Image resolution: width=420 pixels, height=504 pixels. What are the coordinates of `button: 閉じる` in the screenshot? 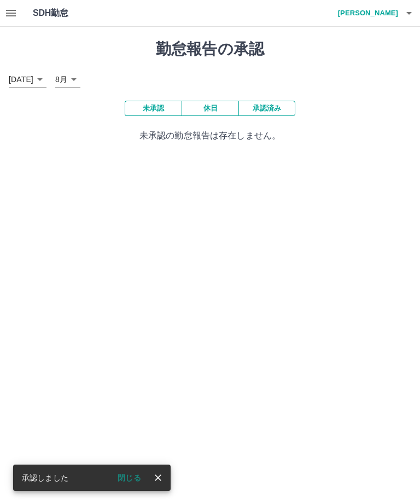 It's located at (129, 478).